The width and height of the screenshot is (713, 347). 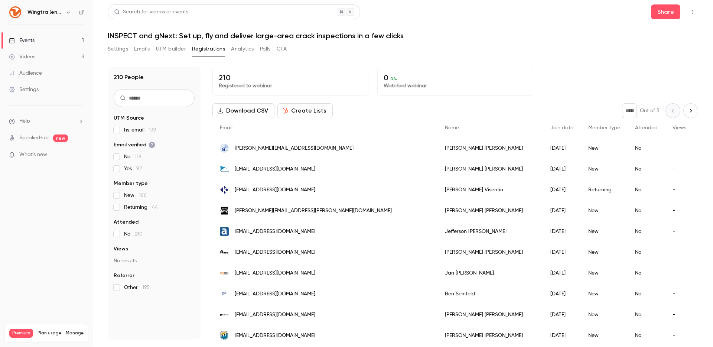 I want to click on span: Plan usage, so click(x=49, y=333).